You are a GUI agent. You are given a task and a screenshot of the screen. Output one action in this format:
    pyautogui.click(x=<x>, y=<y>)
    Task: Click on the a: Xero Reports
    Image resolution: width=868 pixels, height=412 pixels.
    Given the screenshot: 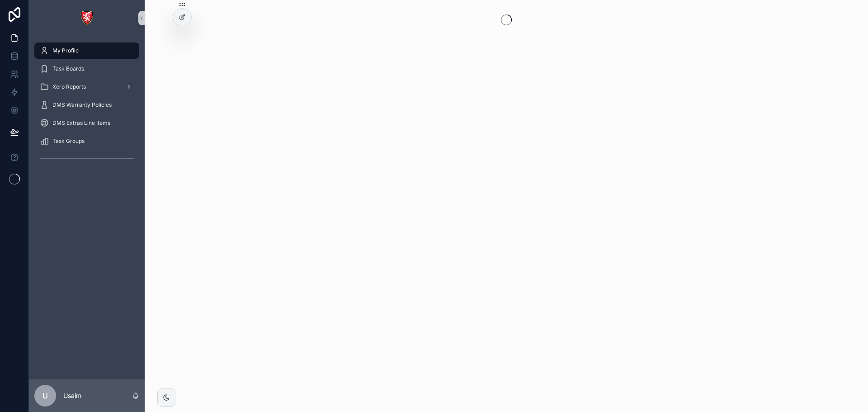 What is the action you would take?
    pyautogui.click(x=87, y=87)
    